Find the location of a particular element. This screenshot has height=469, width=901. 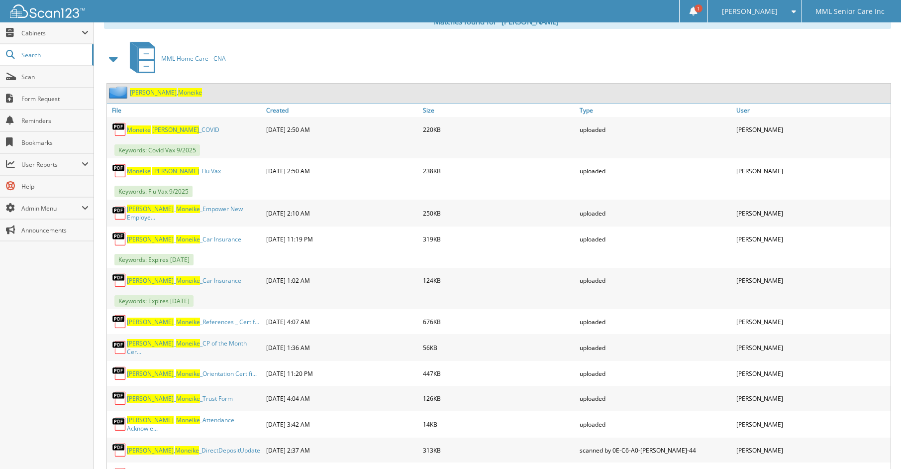

div: 220KB is located at coordinates (499, 129).